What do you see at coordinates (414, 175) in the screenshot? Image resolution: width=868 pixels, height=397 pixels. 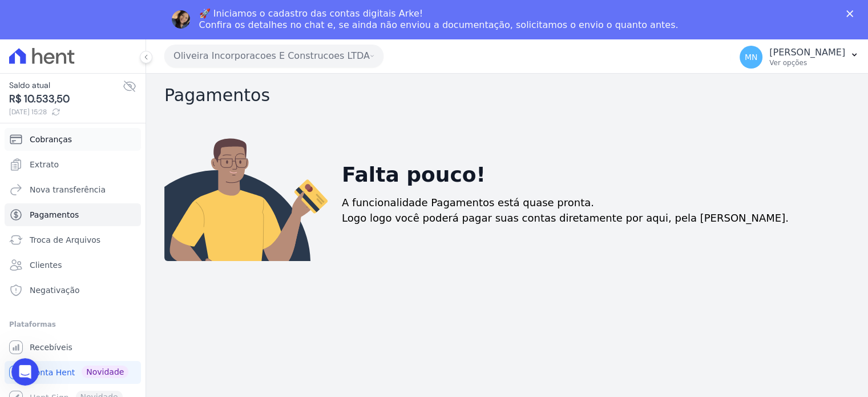 I see `h2: Falta pouco!` at bounding box center [414, 175].